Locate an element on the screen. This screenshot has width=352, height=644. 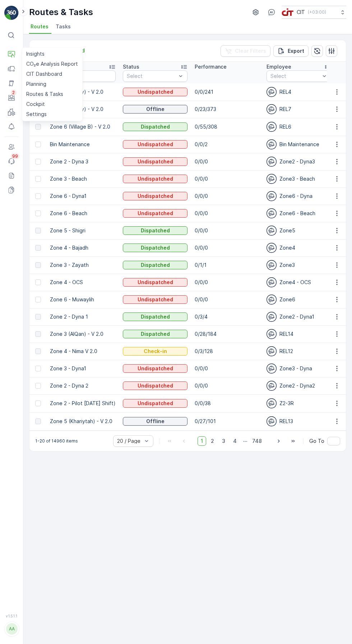
p: CIT is located at coordinates (301, 12).